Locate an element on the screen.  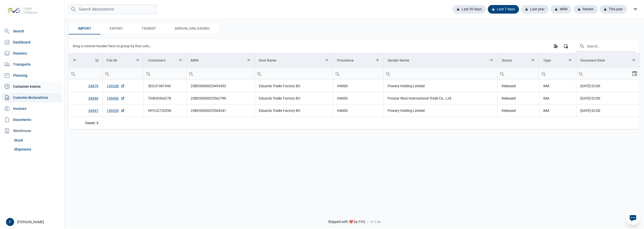
div: Last 7 days is located at coordinates (504, 9).